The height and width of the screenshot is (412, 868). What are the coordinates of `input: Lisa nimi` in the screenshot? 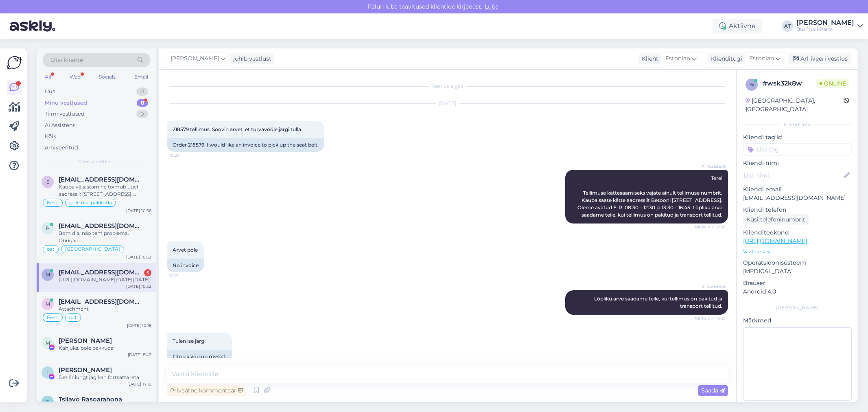 It's located at (793, 175).